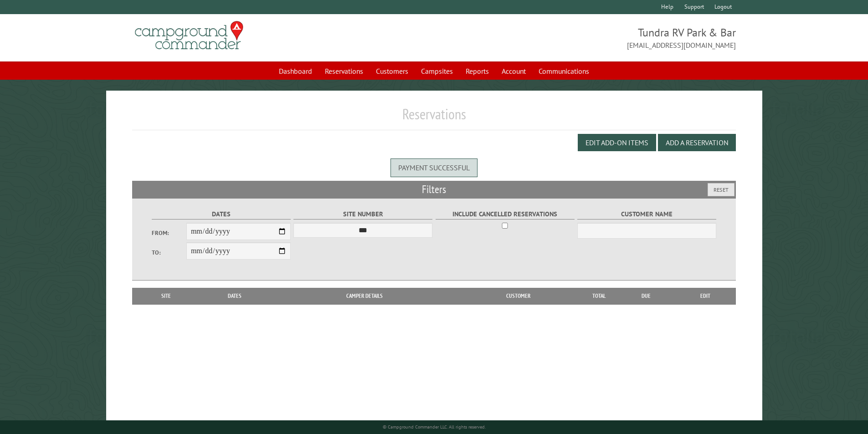 Image resolution: width=868 pixels, height=434 pixels. Describe the element at coordinates (617, 142) in the screenshot. I see `button: Edit Add-on Items` at that location.